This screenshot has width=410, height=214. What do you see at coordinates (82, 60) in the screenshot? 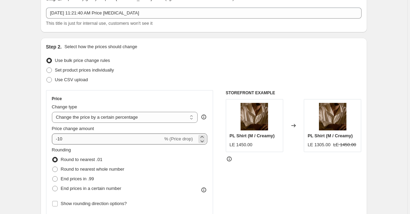
I see `span: Use bulk price change rules` at bounding box center [82, 60].